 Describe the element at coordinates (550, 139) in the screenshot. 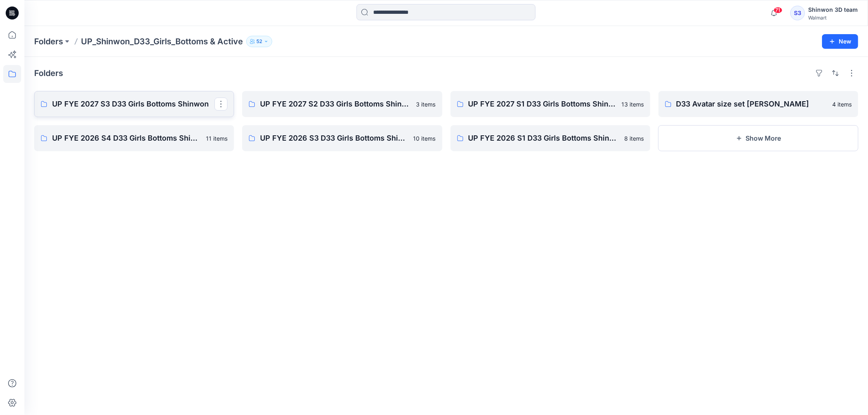

I see `a: UP FYE 2026 S1 D33 Girls Bottoms Shinwon8 items` at that location.